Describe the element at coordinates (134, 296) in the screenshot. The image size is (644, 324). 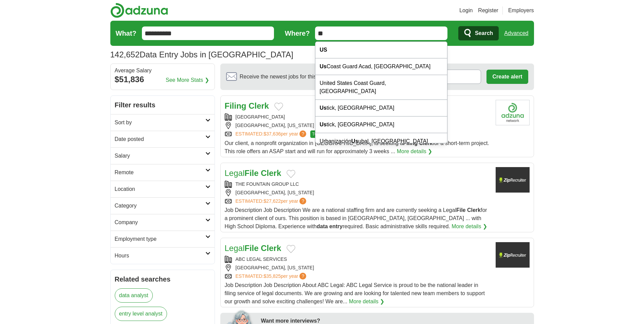
I see `a: data analyst` at that location.